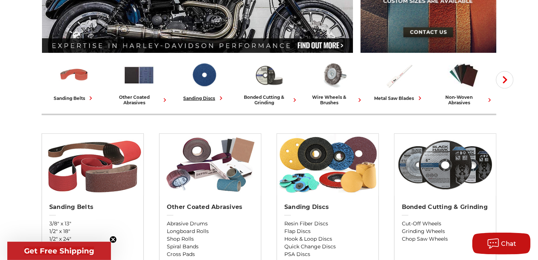 This screenshot has height=260, width=538. What do you see at coordinates (334, 100) in the screenshot?
I see `div: wire wheels & brushes` at bounding box center [334, 100].